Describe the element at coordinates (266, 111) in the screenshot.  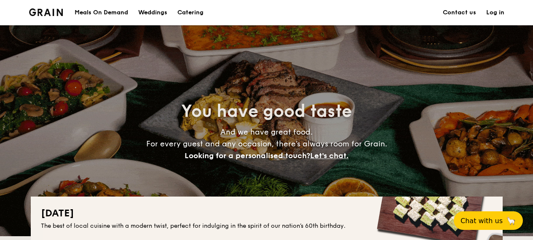
I see `span: You have good taste` at that location.